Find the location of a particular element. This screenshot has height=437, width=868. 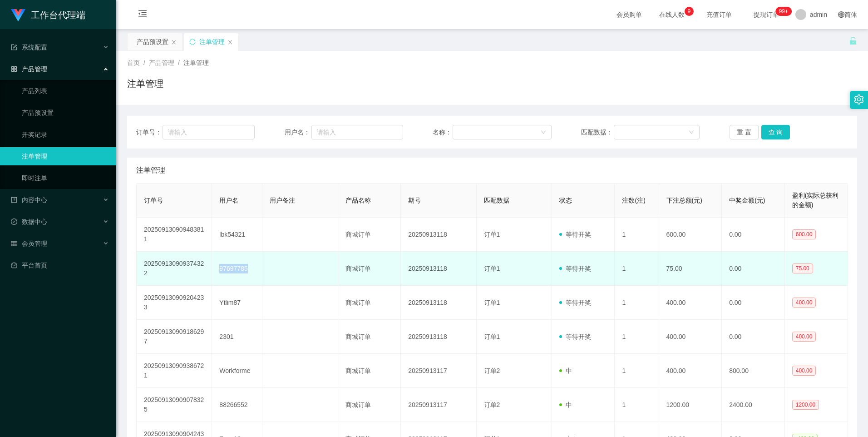

span: 匹配数据： is located at coordinates (598, 132).